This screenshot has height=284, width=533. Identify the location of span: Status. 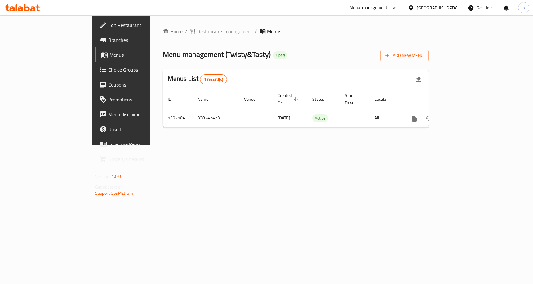
(322, 99).